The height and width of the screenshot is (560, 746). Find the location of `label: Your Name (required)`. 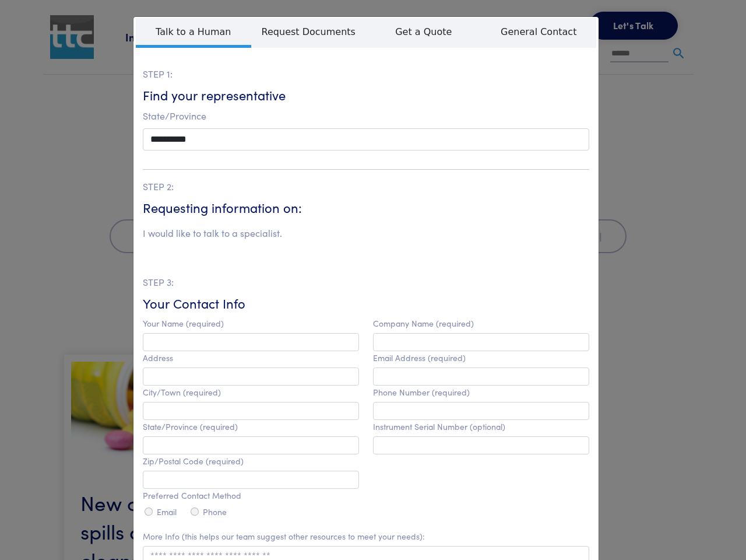

label: Your Name (required) is located at coordinates (183, 323).